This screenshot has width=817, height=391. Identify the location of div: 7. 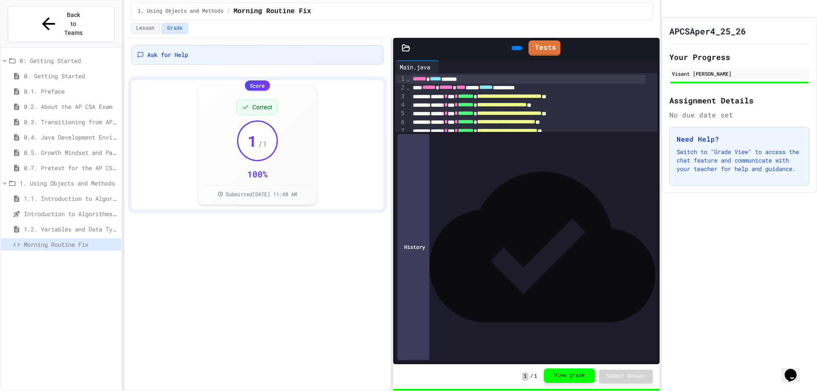
(400, 131).